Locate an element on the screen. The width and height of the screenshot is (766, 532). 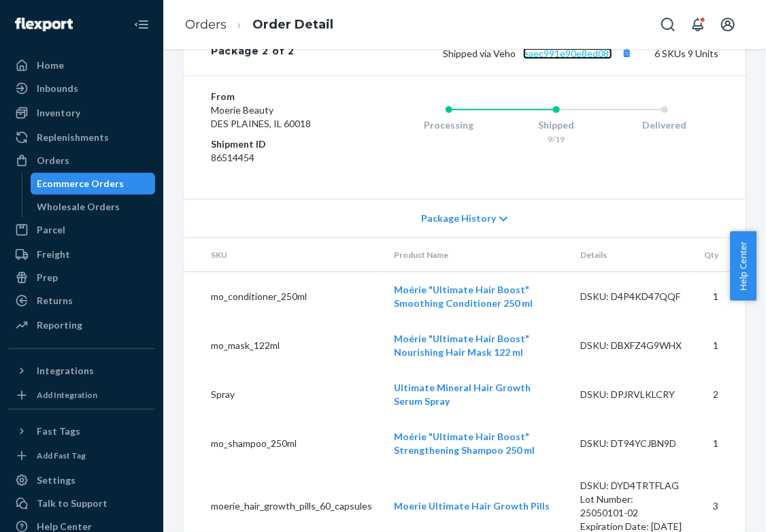
div: Inventory is located at coordinates (59, 113).